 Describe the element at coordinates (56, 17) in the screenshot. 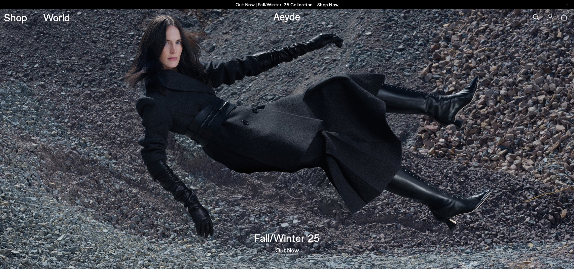

I see `a: World` at that location.